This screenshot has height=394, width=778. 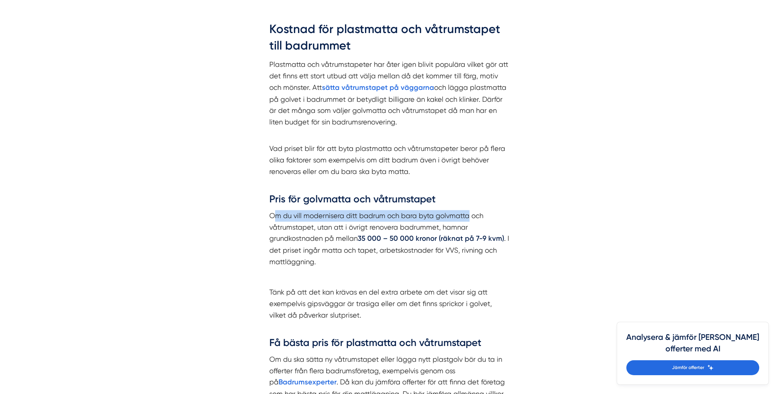 I want to click on h3: Få bästa pris för plastmatta och våtrumstapet, so click(x=389, y=345).